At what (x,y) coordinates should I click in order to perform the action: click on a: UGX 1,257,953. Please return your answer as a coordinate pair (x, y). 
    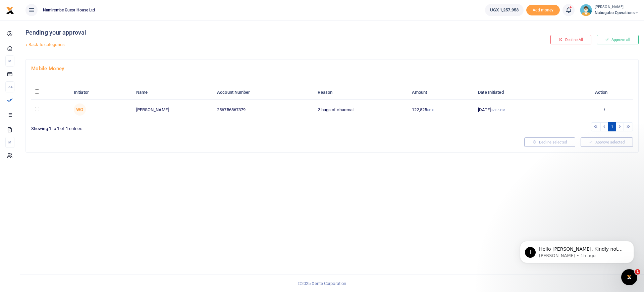
    Looking at the image, I should click on (504, 10).